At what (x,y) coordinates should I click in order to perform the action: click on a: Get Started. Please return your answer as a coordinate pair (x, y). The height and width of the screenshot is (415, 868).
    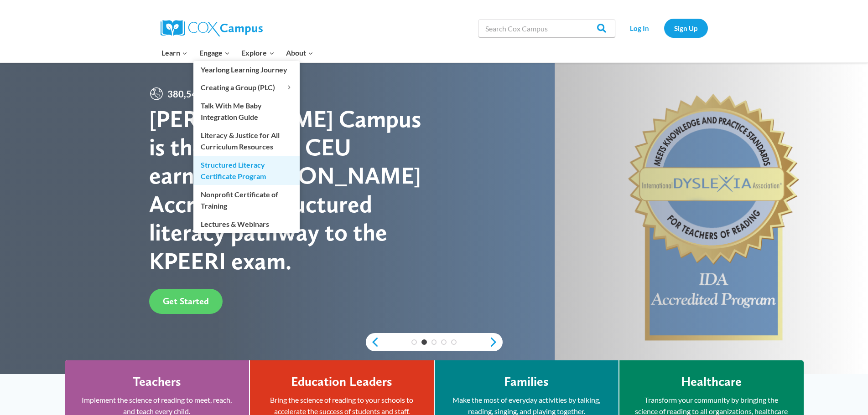
    Looking at the image, I should click on (186, 301).